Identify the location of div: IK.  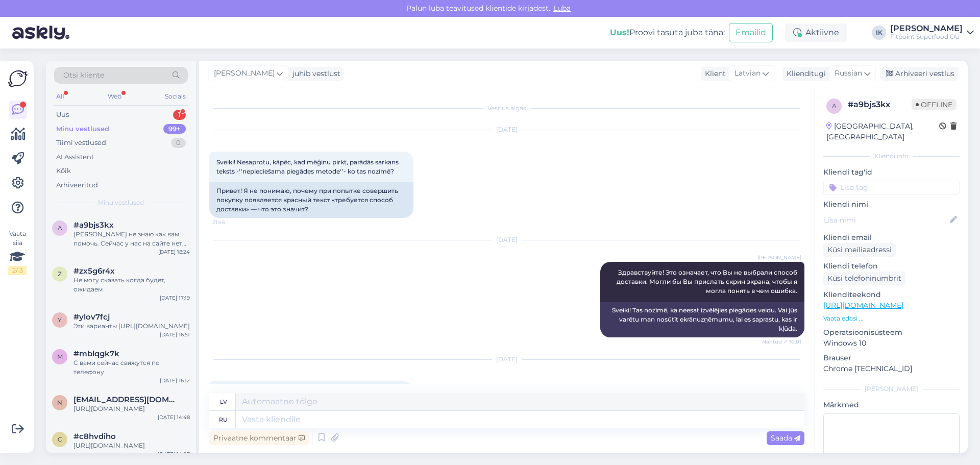
(879, 33).